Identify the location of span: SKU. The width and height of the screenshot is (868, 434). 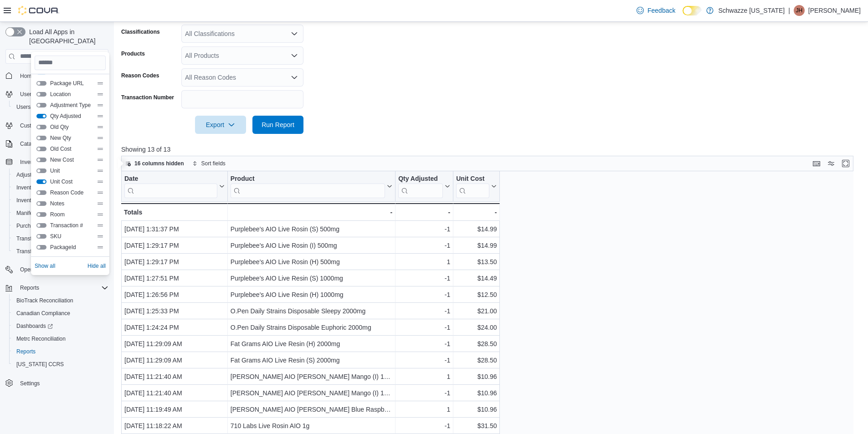
(72, 236).